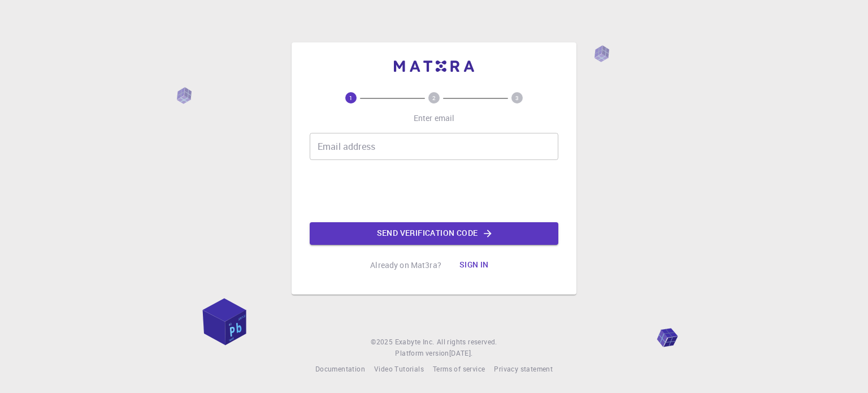 Image resolution: width=868 pixels, height=393 pixels. What do you see at coordinates (474, 266) in the screenshot?
I see `button: Sign in` at bounding box center [474, 266].